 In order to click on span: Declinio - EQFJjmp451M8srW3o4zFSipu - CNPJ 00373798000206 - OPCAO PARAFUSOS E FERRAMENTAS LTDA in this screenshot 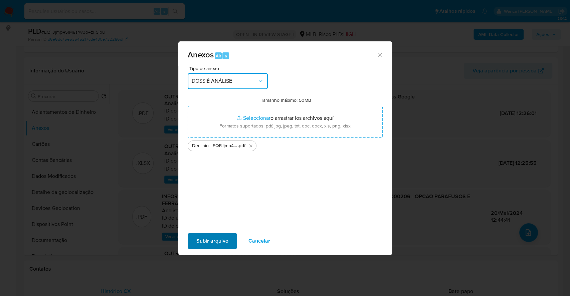, I will do `click(215, 146)`.